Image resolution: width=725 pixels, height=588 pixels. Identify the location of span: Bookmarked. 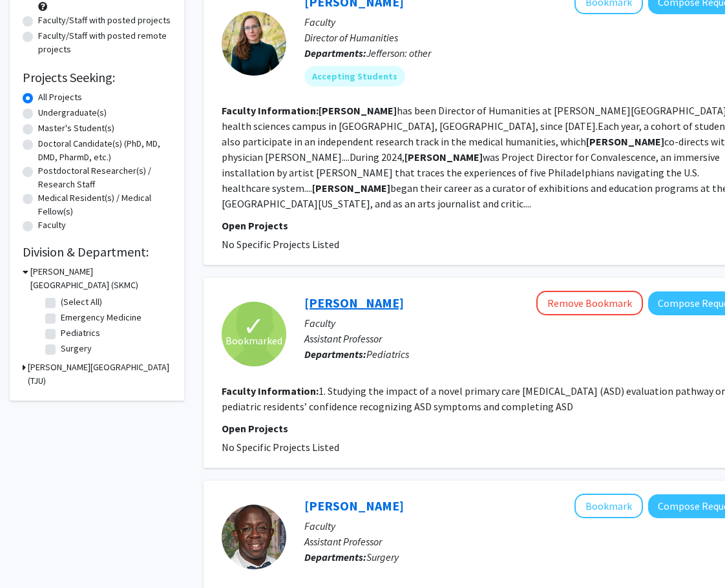
(254, 340).